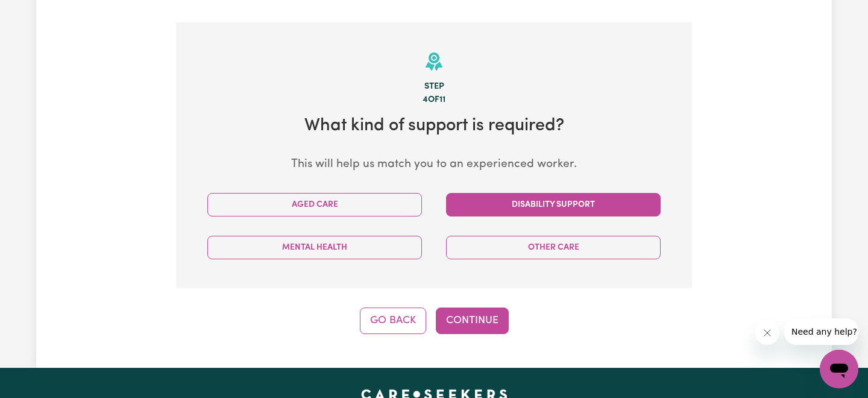  What do you see at coordinates (554, 205) in the screenshot?
I see `button: Disability Support` at bounding box center [554, 205].